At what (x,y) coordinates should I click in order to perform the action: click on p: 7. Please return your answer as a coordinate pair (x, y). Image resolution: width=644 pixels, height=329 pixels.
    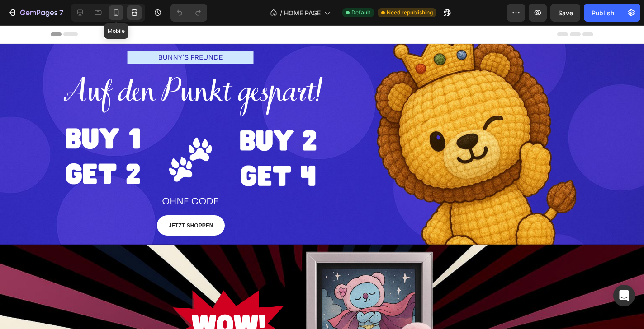
    Looking at the image, I should click on (61, 12).